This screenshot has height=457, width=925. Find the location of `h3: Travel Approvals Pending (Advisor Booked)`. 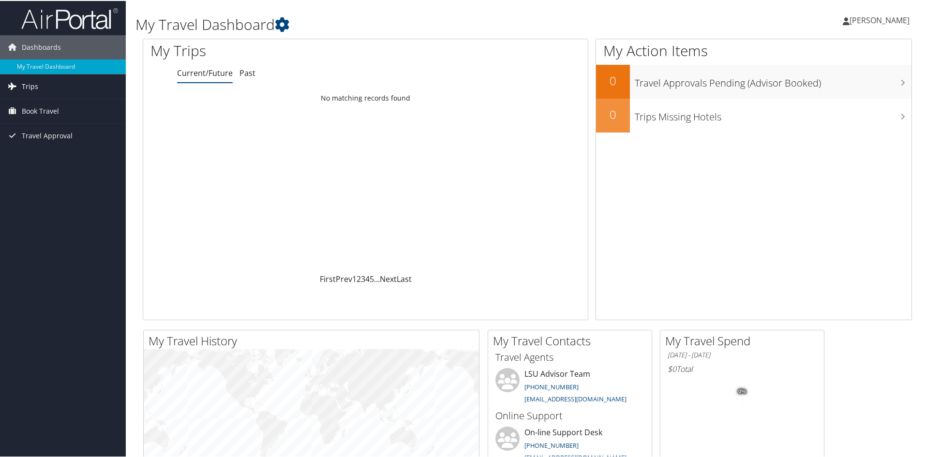

h3: Travel Approvals Pending (Advisor Booked) is located at coordinates (773, 80).